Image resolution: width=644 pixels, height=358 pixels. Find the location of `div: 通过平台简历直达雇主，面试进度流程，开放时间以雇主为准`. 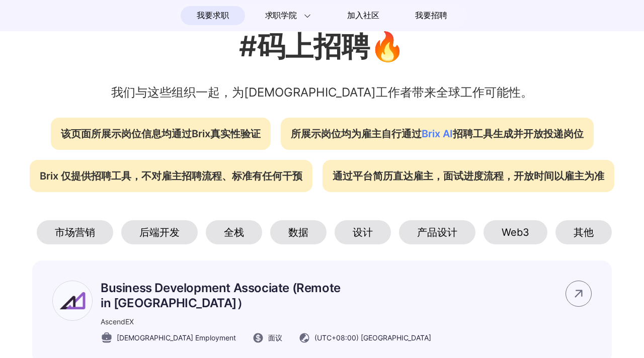

div: 通过平台简历直达雇主，面试进度流程，开放时间以雇主为准 is located at coordinates (468, 176).